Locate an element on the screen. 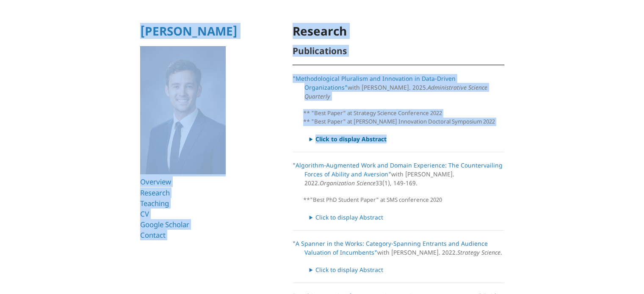  img: Ryan T Allen HBS is located at coordinates (183, 111).